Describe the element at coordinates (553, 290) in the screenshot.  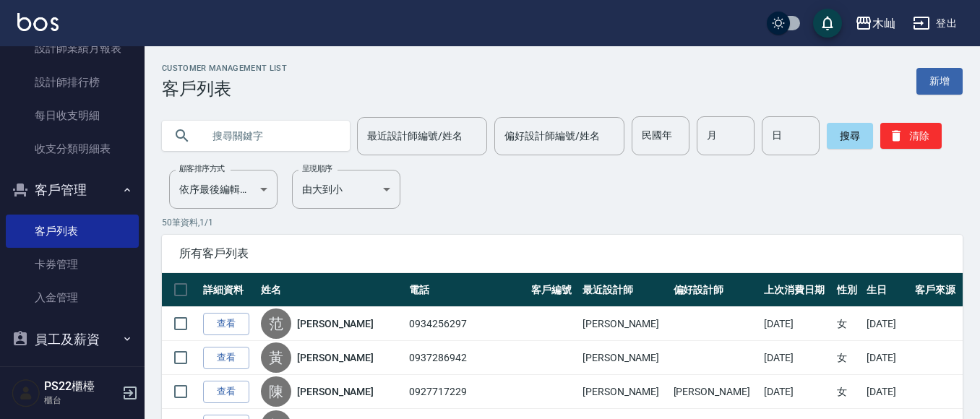
I see `th: 客戶編號` at that location.